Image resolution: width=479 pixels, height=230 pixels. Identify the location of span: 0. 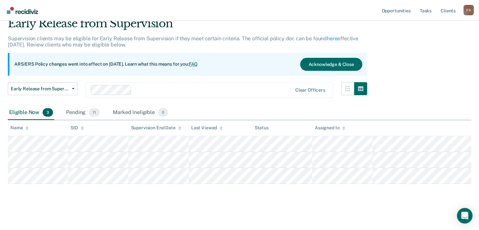
(163, 113).